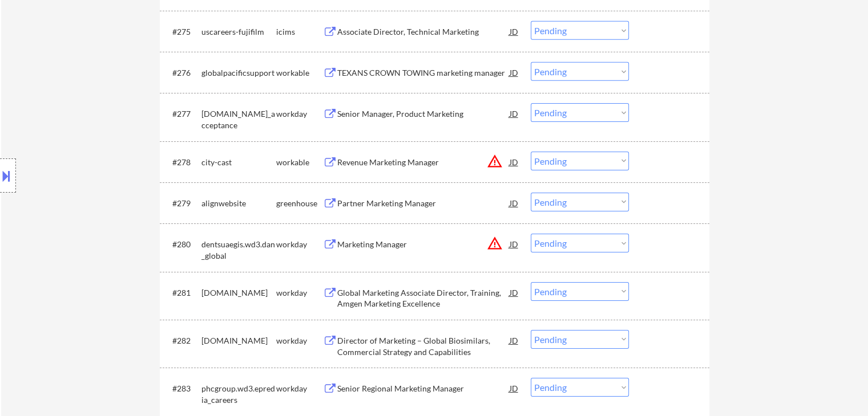  I want to click on div: greenhouse, so click(300, 204).